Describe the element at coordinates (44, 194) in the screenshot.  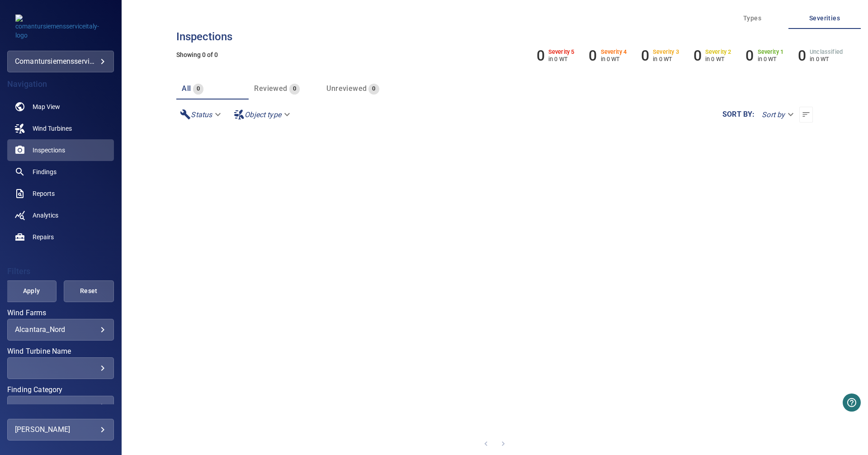
I see `span: Reports` at that location.